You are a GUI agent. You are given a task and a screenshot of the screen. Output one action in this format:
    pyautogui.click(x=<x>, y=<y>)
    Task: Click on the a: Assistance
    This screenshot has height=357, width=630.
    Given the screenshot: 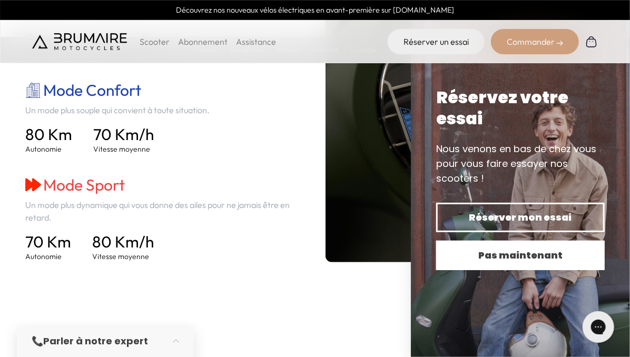 What is the action you would take?
    pyautogui.click(x=256, y=42)
    